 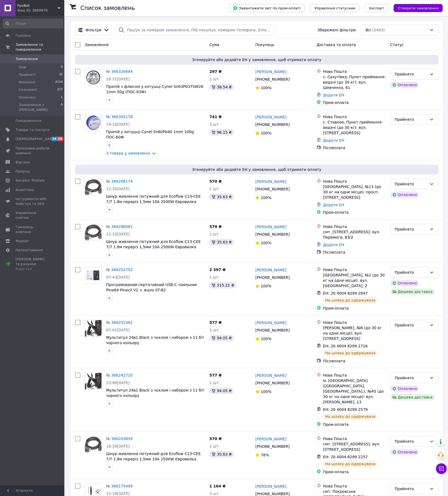 What do you see at coordinates (218, 270) in the screenshot?
I see `span: 2 397 ₴` at bounding box center [218, 270].